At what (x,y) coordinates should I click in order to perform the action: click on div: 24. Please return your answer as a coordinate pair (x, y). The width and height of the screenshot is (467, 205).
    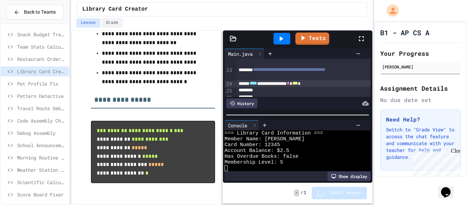
    Looking at the image, I should click on (229, 84).